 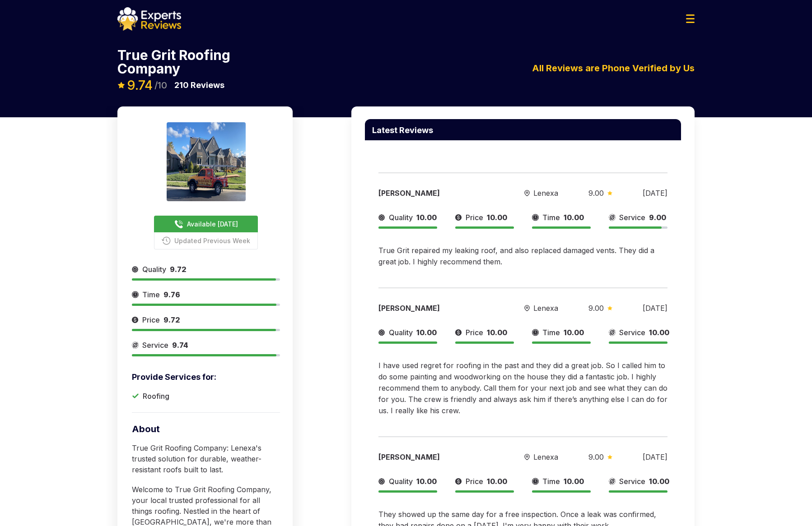 I want to click on span: True Grit repaired my leaking roof, and also replaced damaged vents. They did a great job. I high..., so click(x=516, y=256).